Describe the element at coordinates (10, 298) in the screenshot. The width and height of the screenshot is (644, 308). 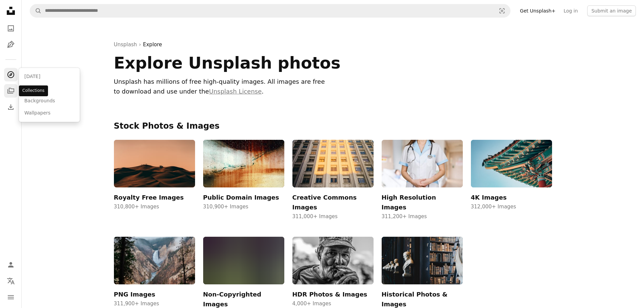
I see `button: Menu` at that location.